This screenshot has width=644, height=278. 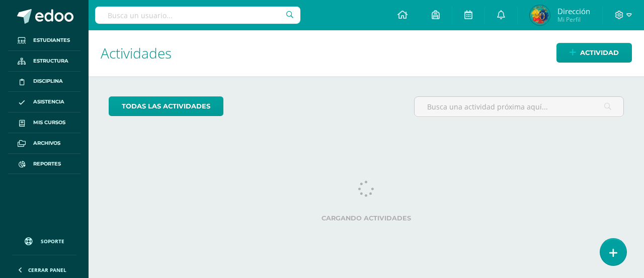 What do you see at coordinates (51, 41) in the screenshot?
I see `span: Estudiantes` at bounding box center [51, 41].